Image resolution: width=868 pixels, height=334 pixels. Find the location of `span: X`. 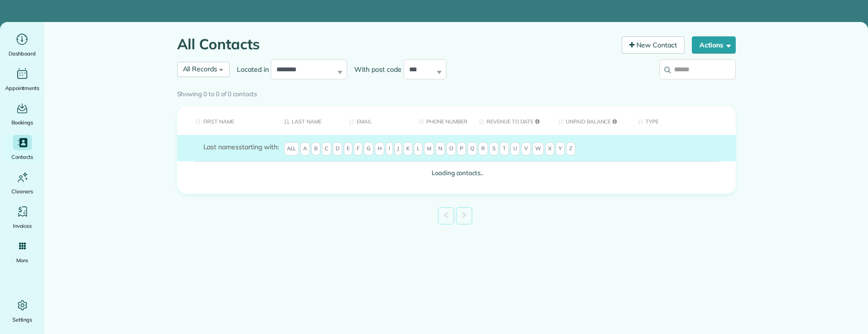

span: X is located at coordinates (550, 149).